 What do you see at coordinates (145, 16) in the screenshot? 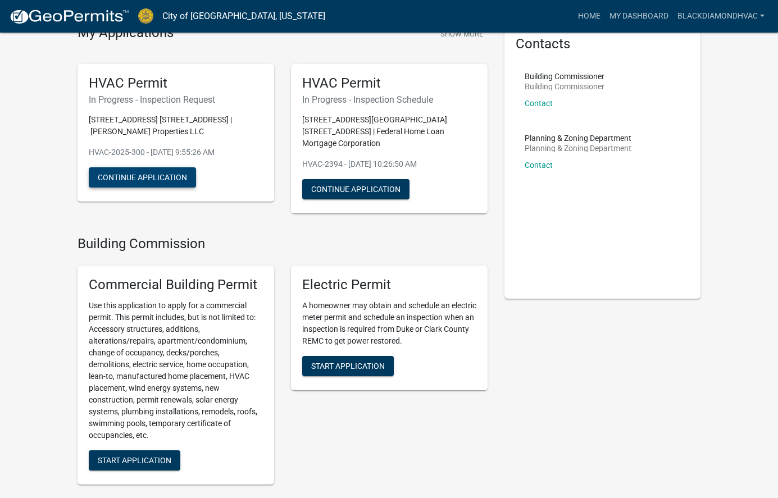
I see `img: City of Jeffersonville, Indiana` at bounding box center [145, 16].